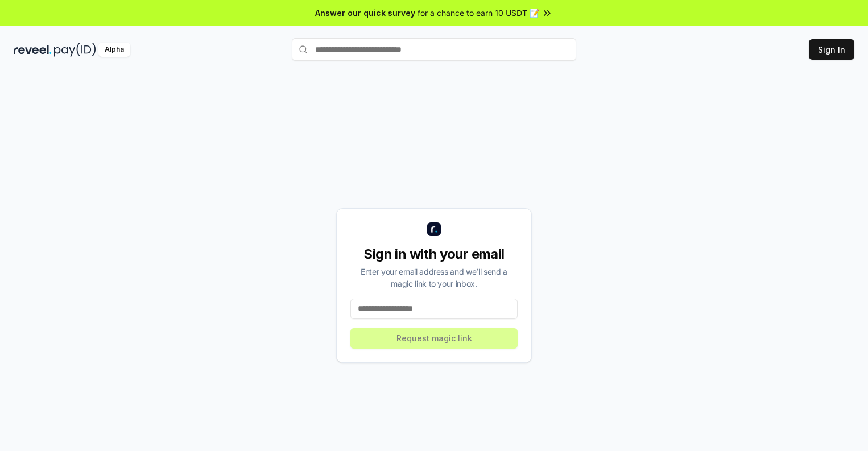 The width and height of the screenshot is (868, 451). I want to click on div: Enter your email address and we’ll send a magic link to your inbox., so click(434, 277).